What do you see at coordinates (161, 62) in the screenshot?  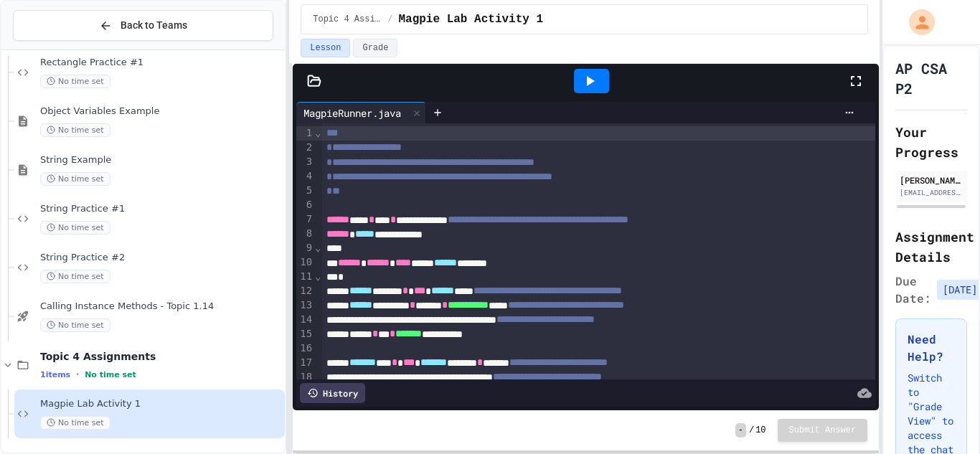 I see `span: Rectangle Practice #1` at bounding box center [161, 62].